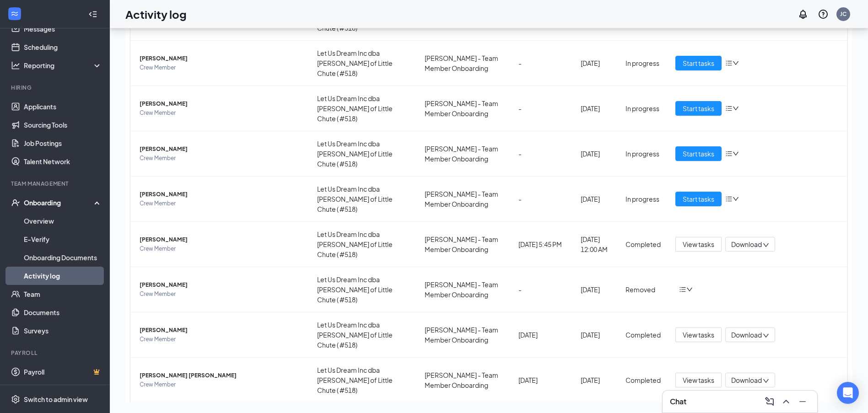  I want to click on div: Team Management, so click(55, 183).